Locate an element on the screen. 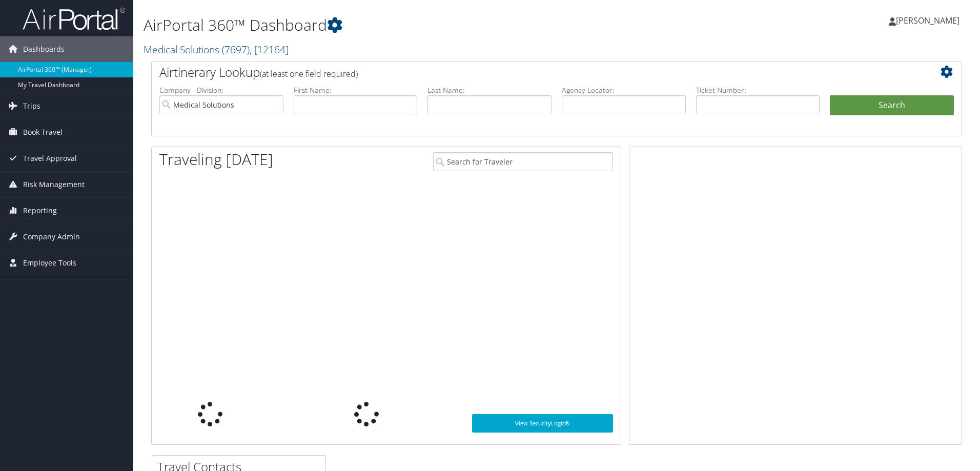  a: View SecurityLogic® is located at coordinates (543, 423).